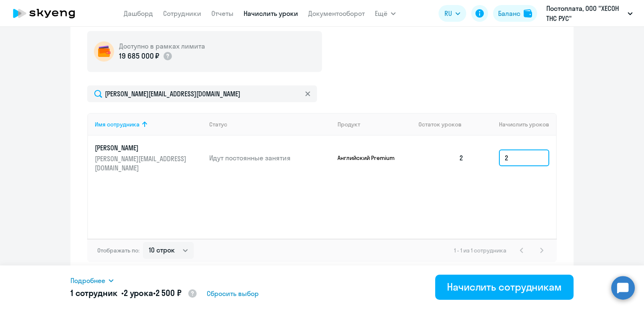 The image size is (644, 309). What do you see at coordinates (504, 287) in the screenshot?
I see `div: Начислить сотрудникам` at bounding box center [504, 287].